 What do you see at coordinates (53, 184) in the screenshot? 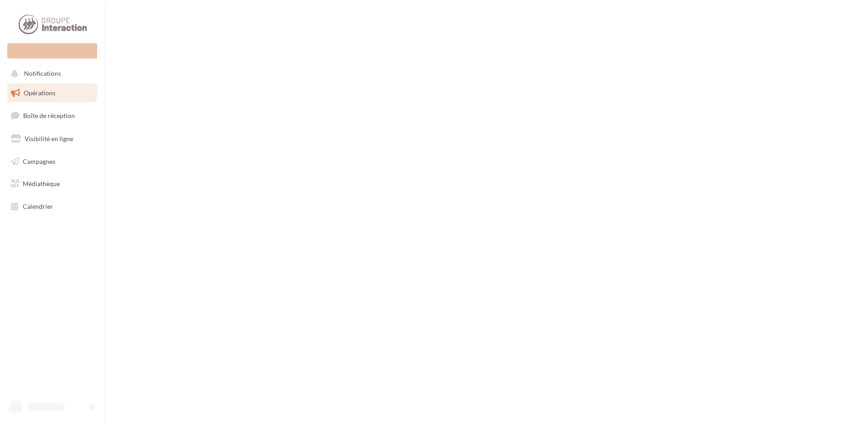
I see `a: Médiathèque` at bounding box center [53, 184].